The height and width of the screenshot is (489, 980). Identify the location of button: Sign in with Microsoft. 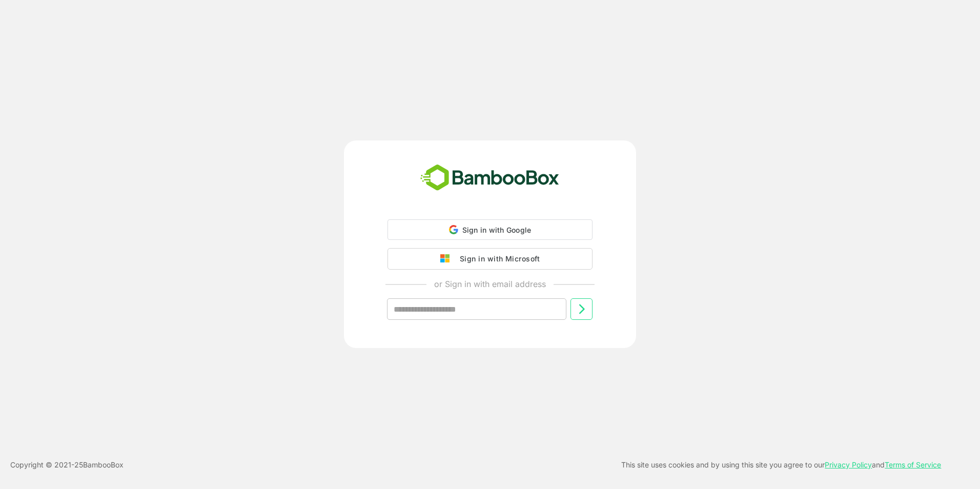
(490, 259).